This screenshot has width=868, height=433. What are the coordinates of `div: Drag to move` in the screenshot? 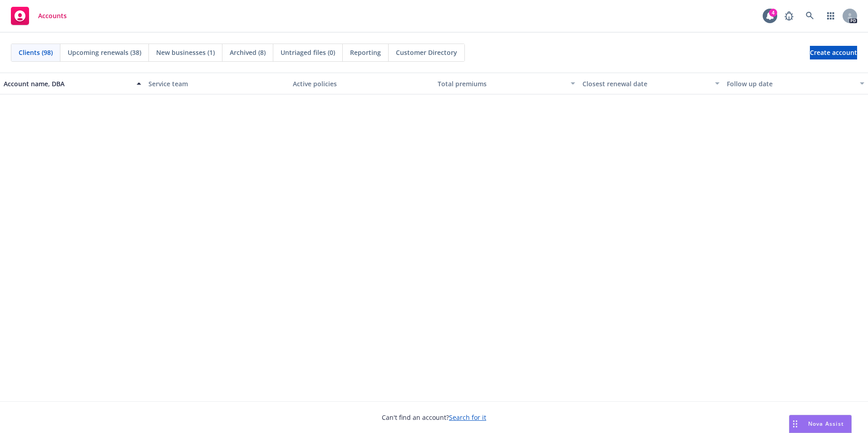 It's located at (795, 424).